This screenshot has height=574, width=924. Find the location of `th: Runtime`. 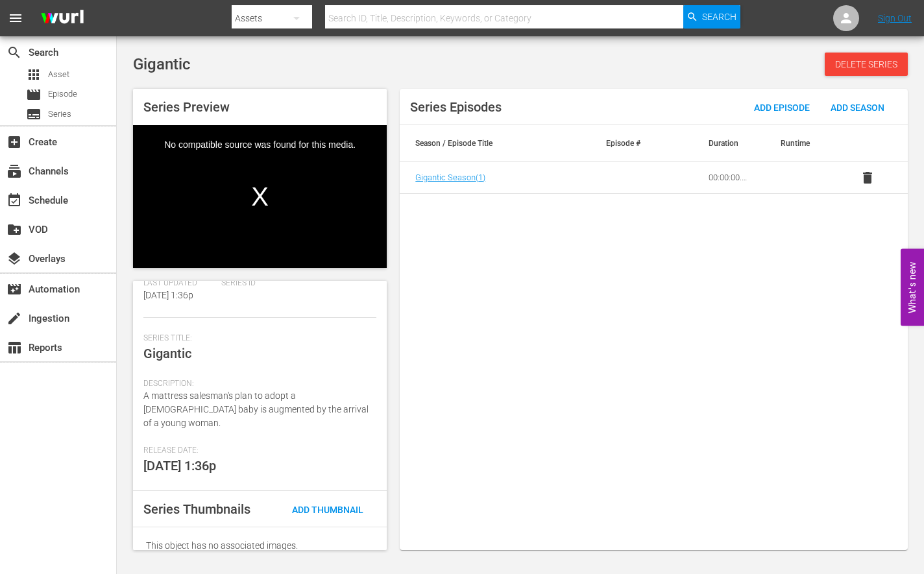

th: Runtime is located at coordinates (801, 143).